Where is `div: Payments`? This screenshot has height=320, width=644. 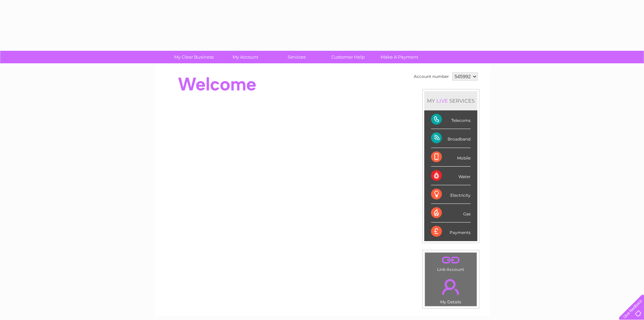 div: Payments is located at coordinates (450, 231).